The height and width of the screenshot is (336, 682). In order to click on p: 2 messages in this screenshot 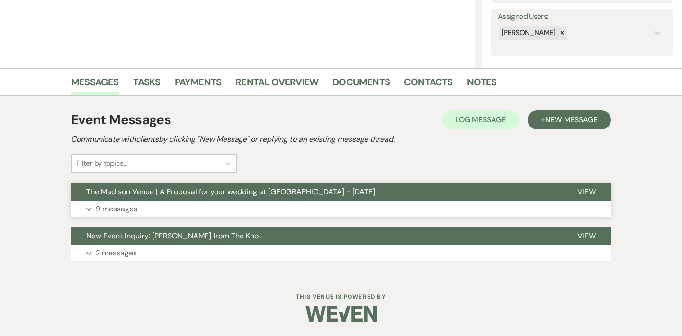, I will do `click(116, 253)`.